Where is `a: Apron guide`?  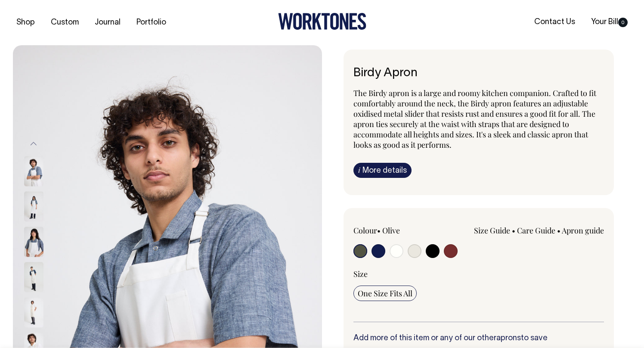
a: Apron guide is located at coordinates (583, 230).